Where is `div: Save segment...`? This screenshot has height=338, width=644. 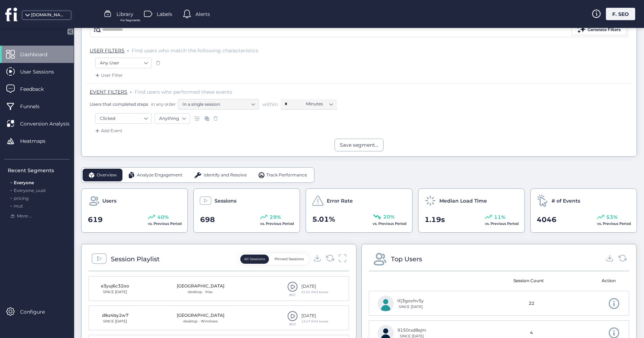
div: Save segment... is located at coordinates (359, 145).